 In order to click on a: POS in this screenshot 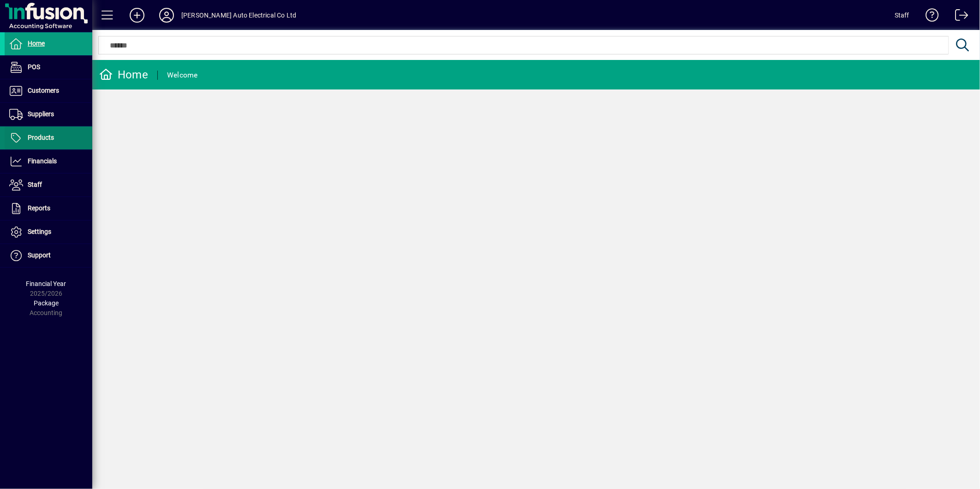, I will do `click(49, 68)`.